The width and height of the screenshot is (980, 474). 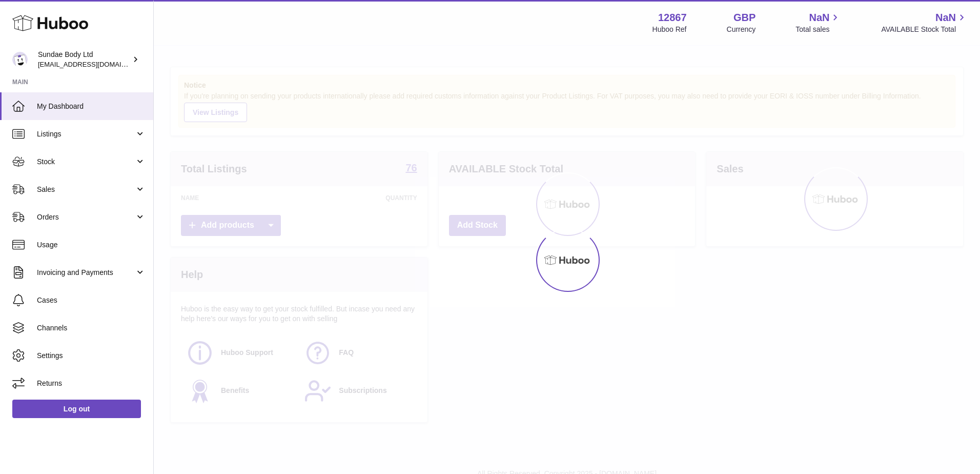 I want to click on div: Huboo Ref, so click(x=670, y=29).